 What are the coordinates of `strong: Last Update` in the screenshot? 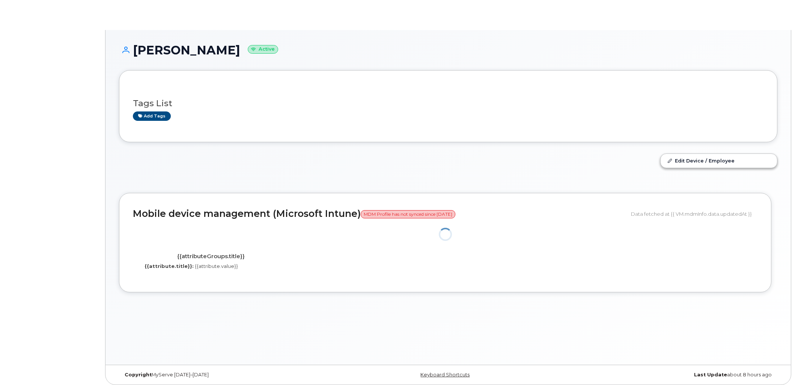 It's located at (711, 375).